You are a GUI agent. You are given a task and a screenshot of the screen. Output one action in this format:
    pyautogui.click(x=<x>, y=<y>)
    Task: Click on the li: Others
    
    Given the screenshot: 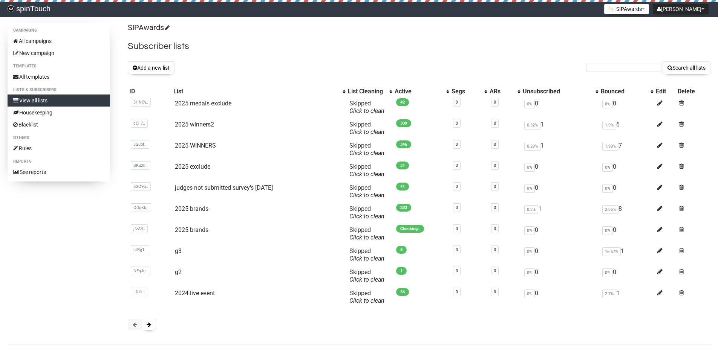 What is the action you would take?
    pyautogui.click(x=58, y=138)
    